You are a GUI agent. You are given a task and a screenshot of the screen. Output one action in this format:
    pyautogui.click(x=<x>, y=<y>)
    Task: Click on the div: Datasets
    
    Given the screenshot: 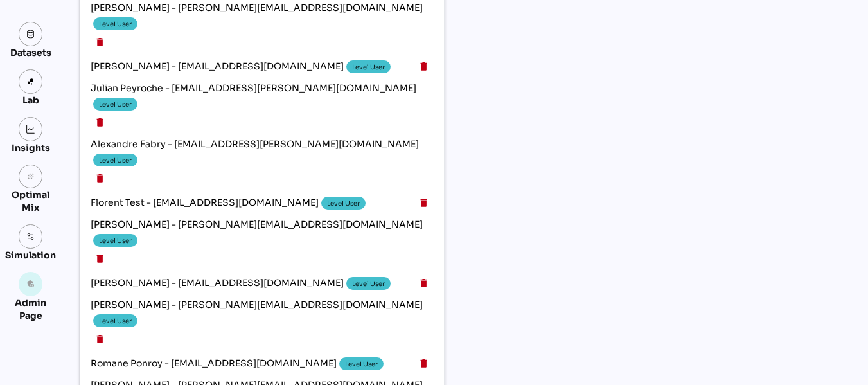 What is the action you would take?
    pyautogui.click(x=31, y=53)
    